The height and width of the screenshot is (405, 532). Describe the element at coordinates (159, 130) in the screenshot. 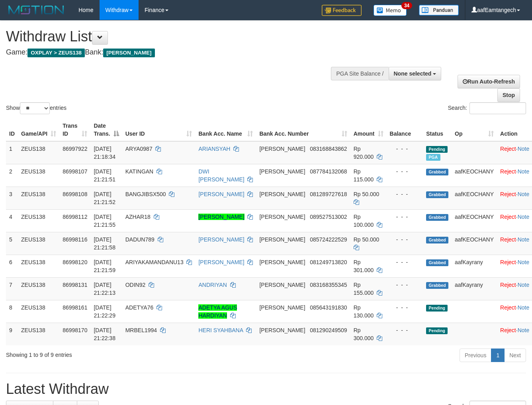

I see `th: User ID: activate to sort column ascending` at that location.